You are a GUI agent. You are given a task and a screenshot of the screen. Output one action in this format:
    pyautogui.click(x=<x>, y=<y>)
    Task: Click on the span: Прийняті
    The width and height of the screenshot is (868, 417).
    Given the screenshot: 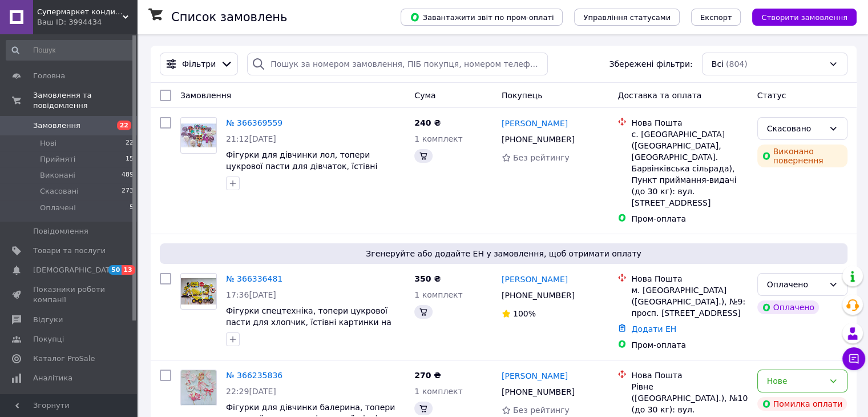 What is the action you would take?
    pyautogui.click(x=58, y=159)
    